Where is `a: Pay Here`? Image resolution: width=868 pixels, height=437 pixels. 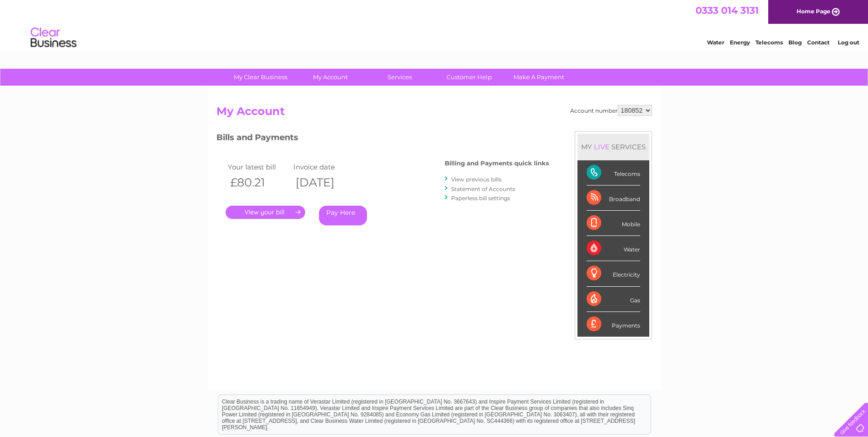 a: Pay Here is located at coordinates (343, 216).